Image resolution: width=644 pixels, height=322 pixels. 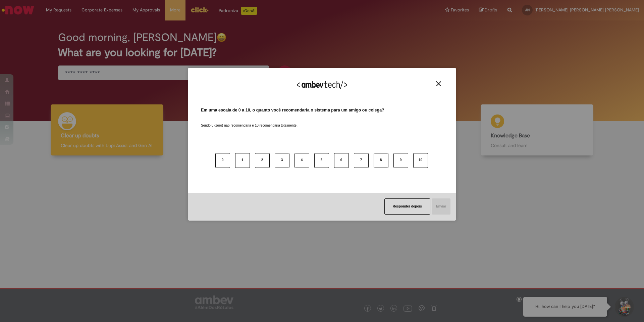 What do you see at coordinates (223, 161) in the screenshot?
I see `button: 0` at bounding box center [223, 161].